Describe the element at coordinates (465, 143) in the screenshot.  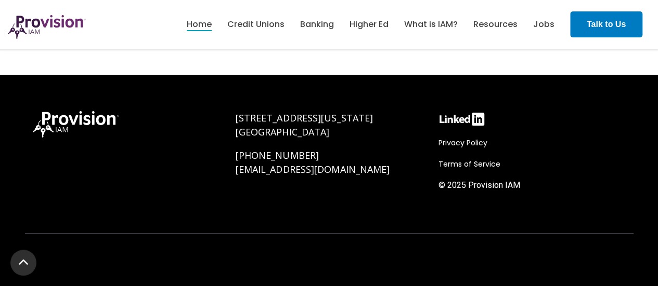
I see `a: Privacy Policy` at that location.